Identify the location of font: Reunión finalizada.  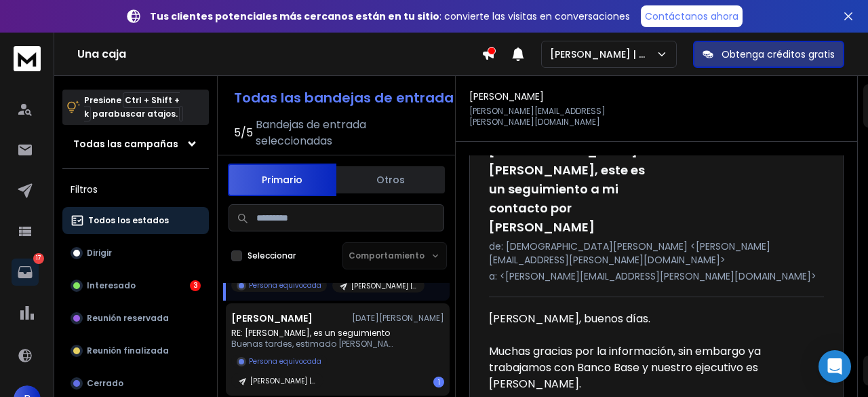
(127, 350).